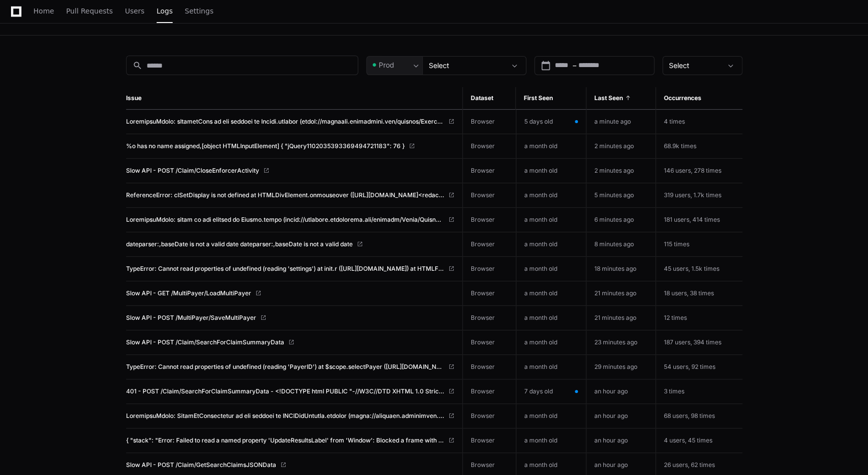  I want to click on span: LoremipsuMdolo: SitamEtConsectetur ad eli seddoei te INCIDidUntutla.etdolor (magna://aliquaen.adm..., so click(285, 416).